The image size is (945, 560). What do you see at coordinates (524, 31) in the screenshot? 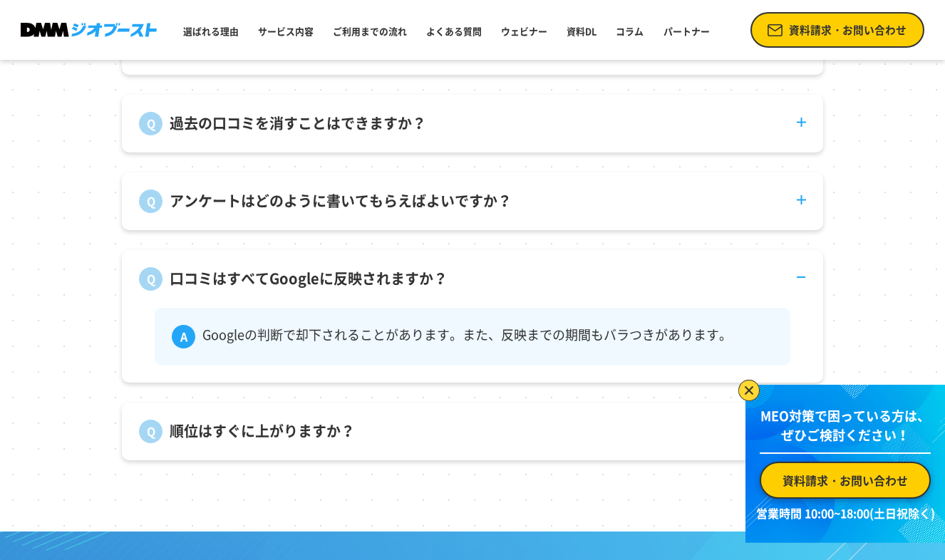
I see `a: ウェビナー` at bounding box center [524, 31].